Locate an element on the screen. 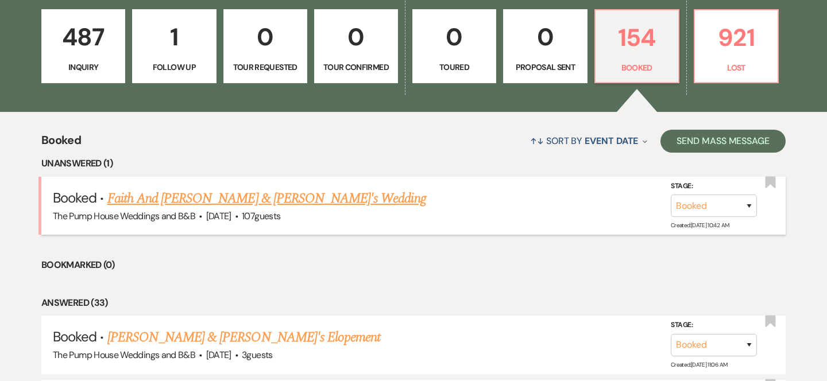 The image size is (827, 381). a: 921Lost is located at coordinates (736, 47).